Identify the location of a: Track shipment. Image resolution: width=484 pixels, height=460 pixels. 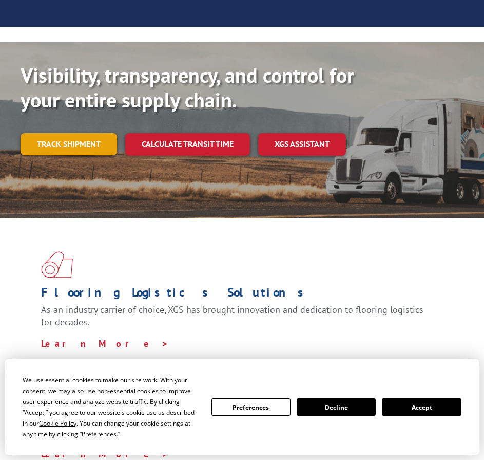
(69, 144).